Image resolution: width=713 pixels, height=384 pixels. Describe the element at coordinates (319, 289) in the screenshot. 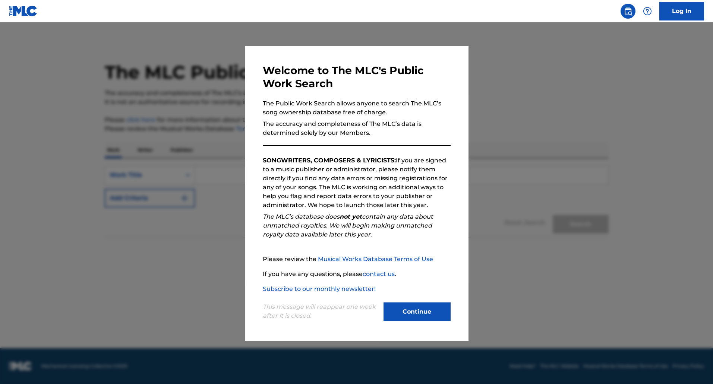

I see `a: Subscribe to our monthly newsletter!` at that location.